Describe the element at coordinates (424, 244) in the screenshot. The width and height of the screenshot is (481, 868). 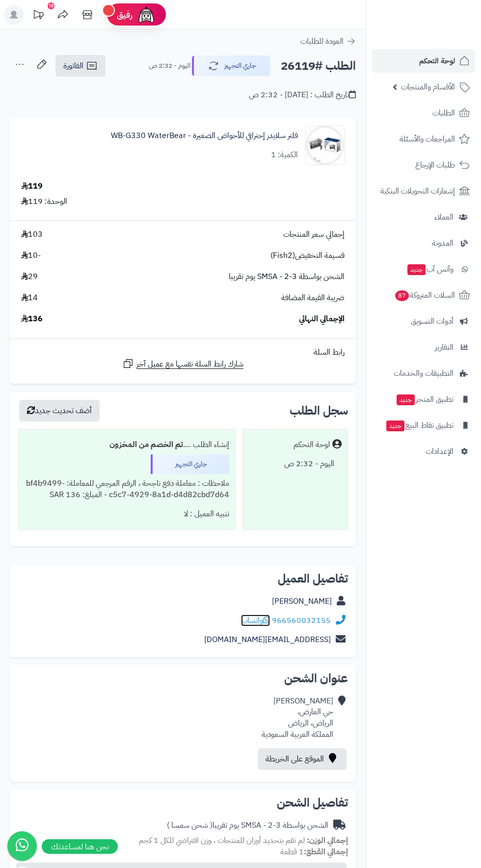
I see `a: المدونة` at that location.